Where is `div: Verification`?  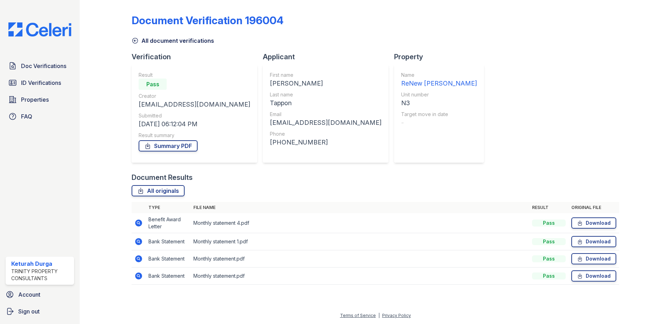 div: Verification is located at coordinates (197, 57).